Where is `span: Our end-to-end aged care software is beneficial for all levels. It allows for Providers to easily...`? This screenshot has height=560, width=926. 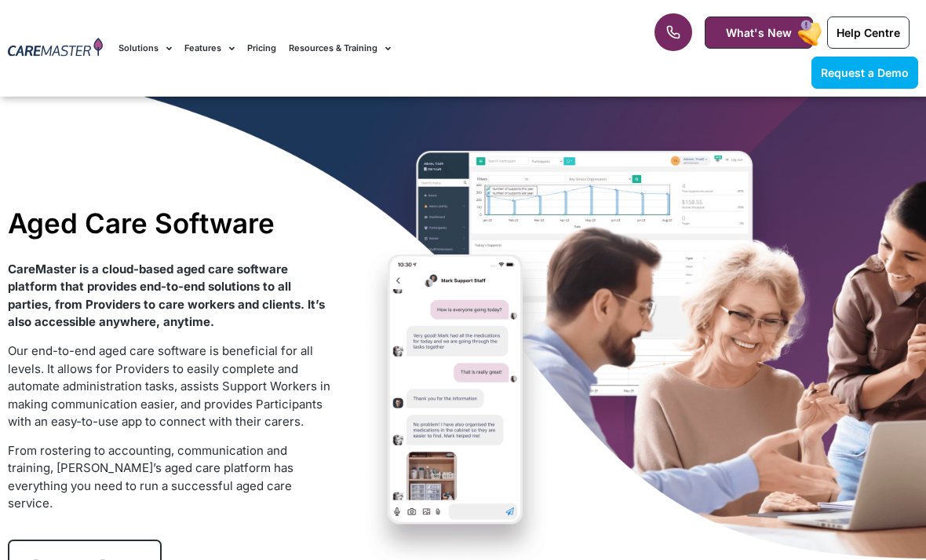 span: Our end-to-end aged care software is beneficial for all levels. It allows for Providers to easily... is located at coordinates (169, 385).